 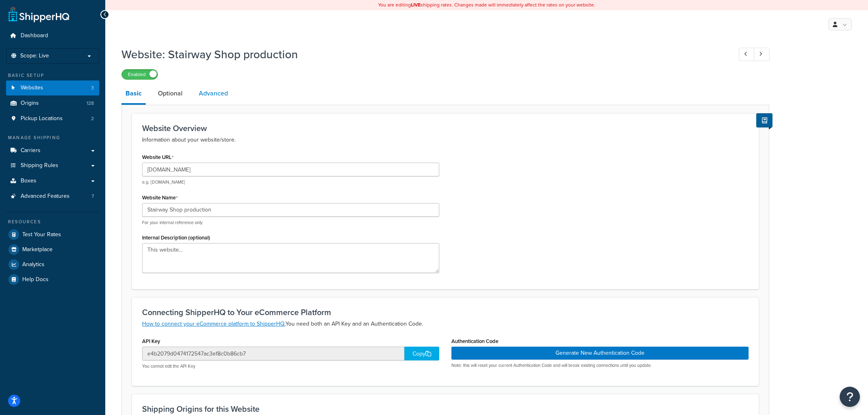 I want to click on span: Pickup Locations, so click(x=41, y=118).